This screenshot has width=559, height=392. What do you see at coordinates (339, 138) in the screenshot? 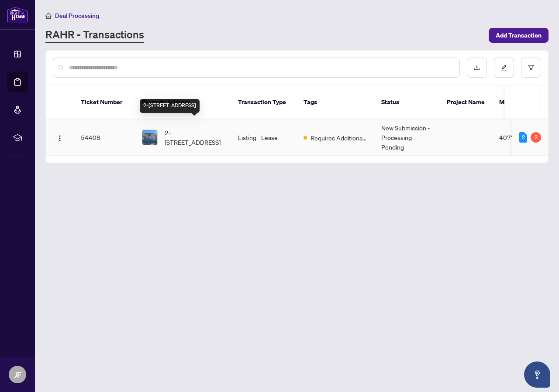
I see `span: Requires Additional Docs` at bounding box center [339, 138].